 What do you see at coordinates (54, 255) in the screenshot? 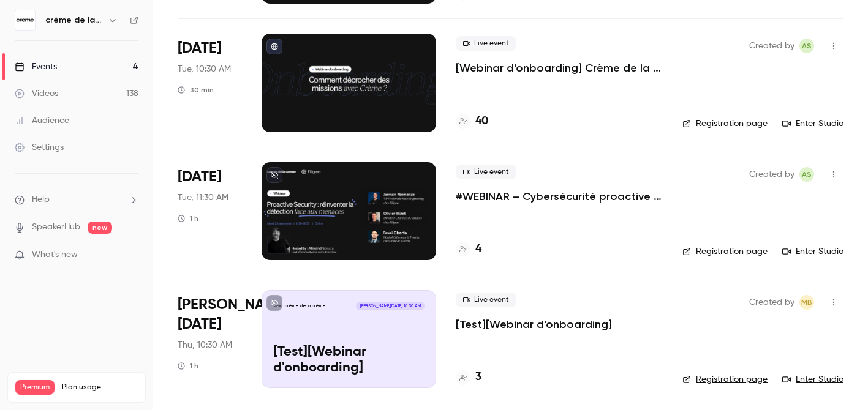
I see `span: What's new` at bounding box center [54, 255].